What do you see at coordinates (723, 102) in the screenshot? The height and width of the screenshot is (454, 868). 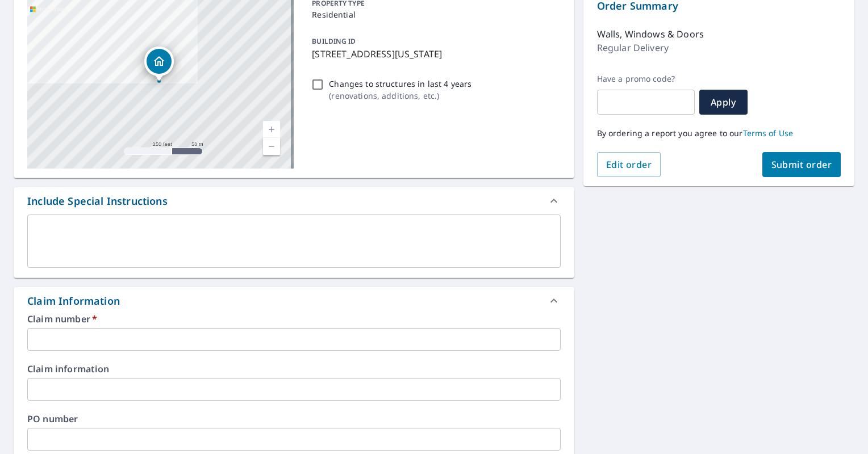 I see `button: Apply` at bounding box center [723, 102].